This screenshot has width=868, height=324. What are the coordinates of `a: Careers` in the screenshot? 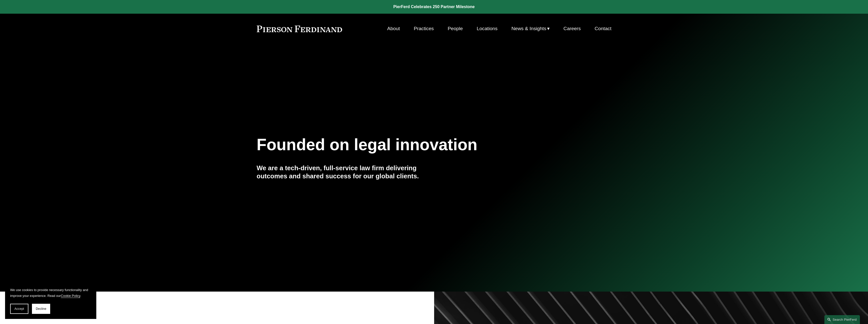 It's located at (572, 29).